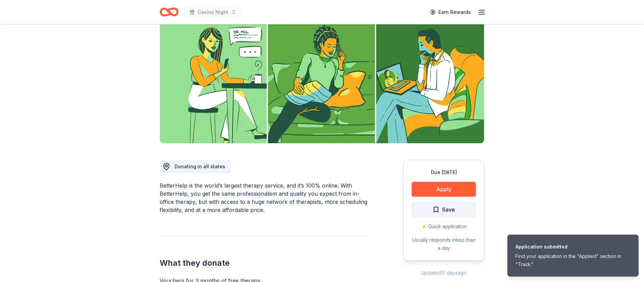 This screenshot has height=282, width=644. I want to click on div: Find your application in the "Applied" section in "Track.", so click(573, 260).